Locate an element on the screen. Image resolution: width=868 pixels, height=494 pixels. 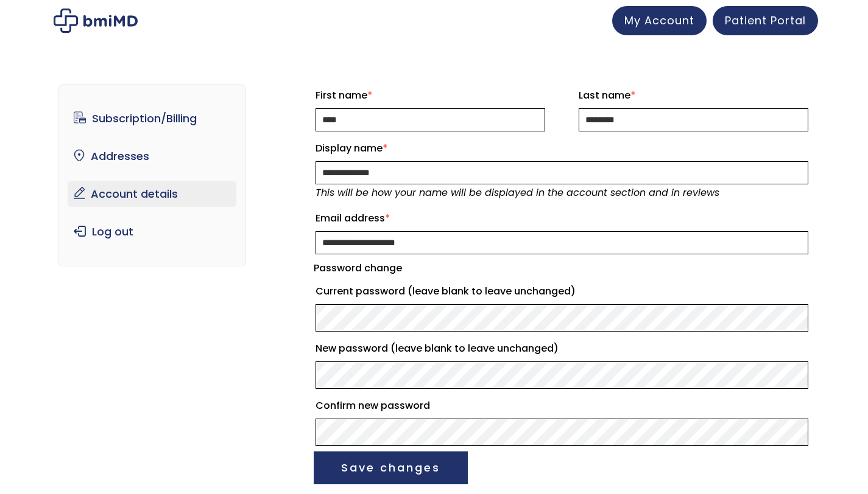
a: My Account is located at coordinates (659, 21).